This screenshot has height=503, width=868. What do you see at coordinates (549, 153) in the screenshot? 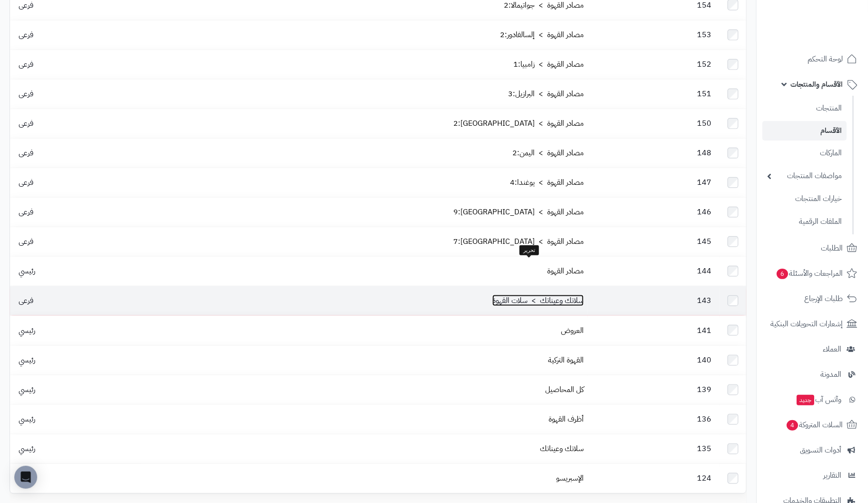
I see `a: مصادر القهوة > اليمن:2` at bounding box center [549, 153].